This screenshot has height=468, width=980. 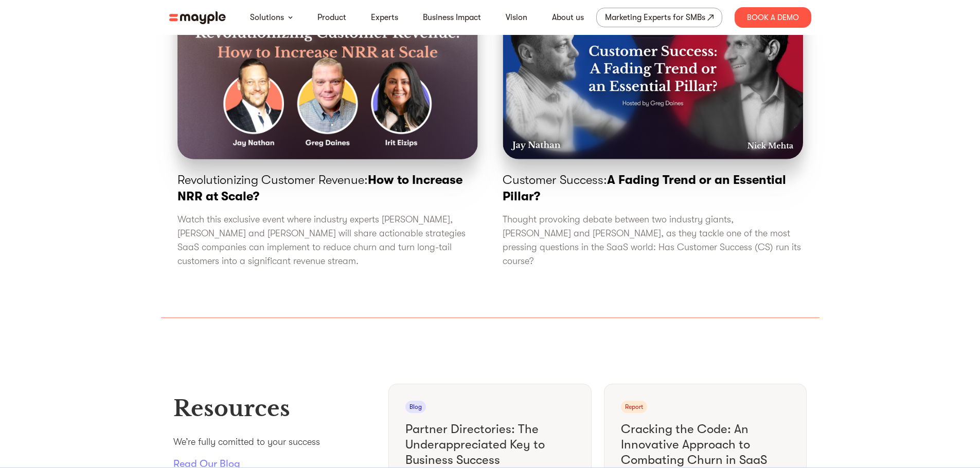 What do you see at coordinates (328, 188) in the screenshot?
I see `p: Revolutionizing Customer Revenue:` at bounding box center [328, 188].